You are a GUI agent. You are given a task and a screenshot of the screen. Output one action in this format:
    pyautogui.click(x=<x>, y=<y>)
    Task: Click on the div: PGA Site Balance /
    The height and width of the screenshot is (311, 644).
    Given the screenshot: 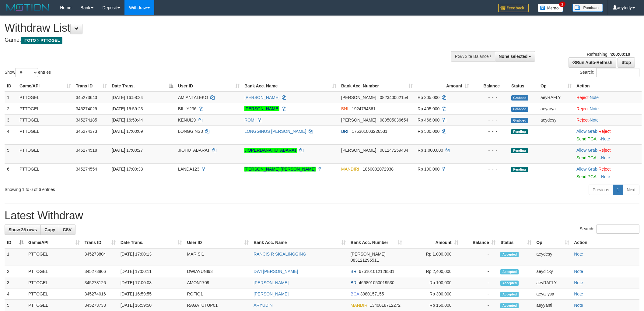 What is the action you would take?
    pyautogui.click(x=473, y=56)
    